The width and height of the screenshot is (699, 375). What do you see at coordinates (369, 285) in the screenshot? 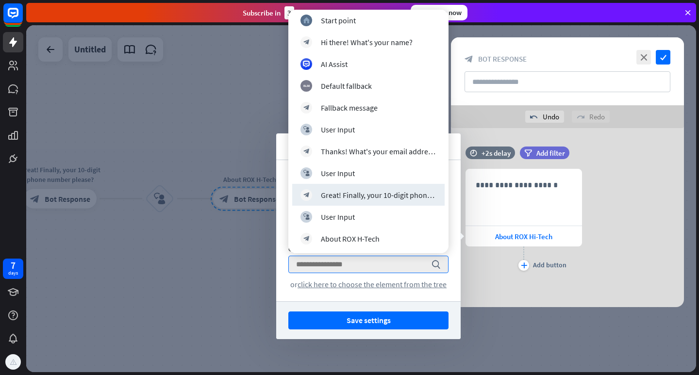
I see `div: or` at bounding box center [369, 285].